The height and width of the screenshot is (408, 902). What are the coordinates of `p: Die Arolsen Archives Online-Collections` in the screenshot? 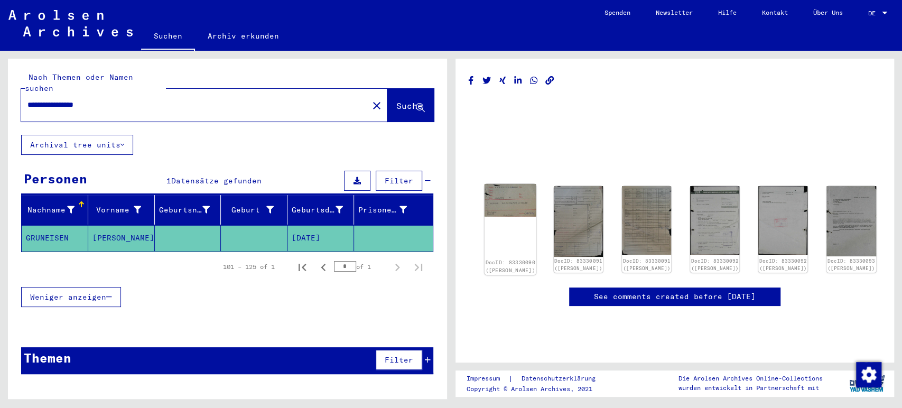 It's located at (750, 378).